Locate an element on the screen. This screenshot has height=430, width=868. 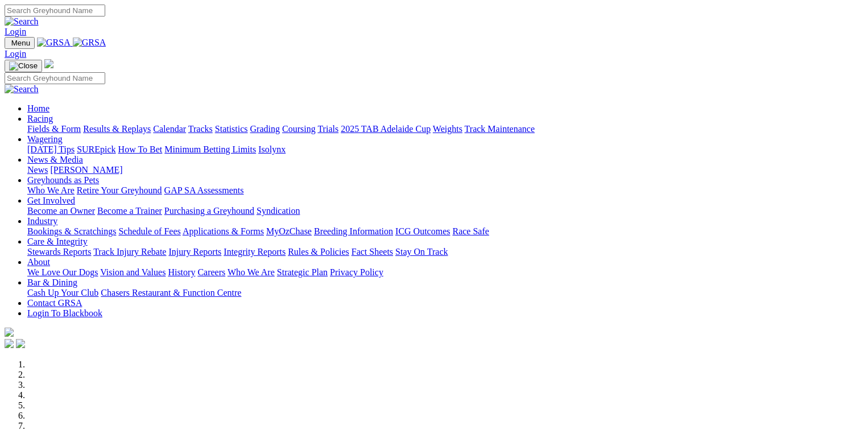
a: Integrity Reports is located at coordinates (254, 252).